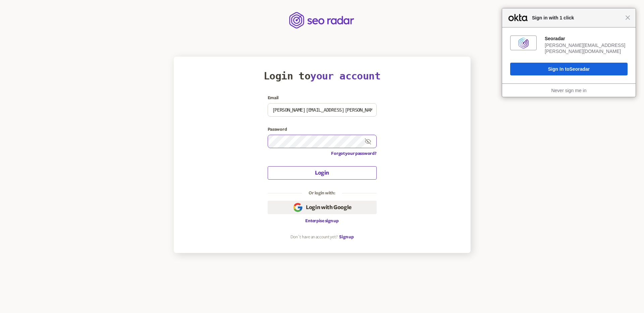 The height and width of the screenshot is (313, 644). Describe the element at coordinates (580, 69) in the screenshot. I see `span: Seoradar` at that location.